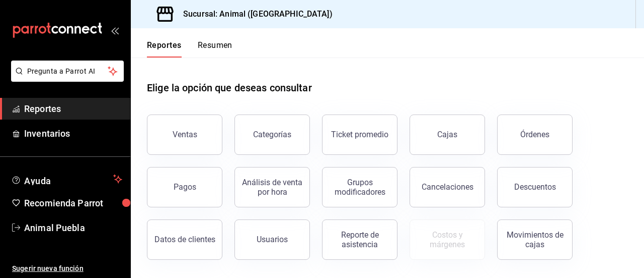 The image size is (644, 278). What do you see at coordinates (272, 240) in the screenshot?
I see `button: Usuarios` at bounding box center [272, 240].